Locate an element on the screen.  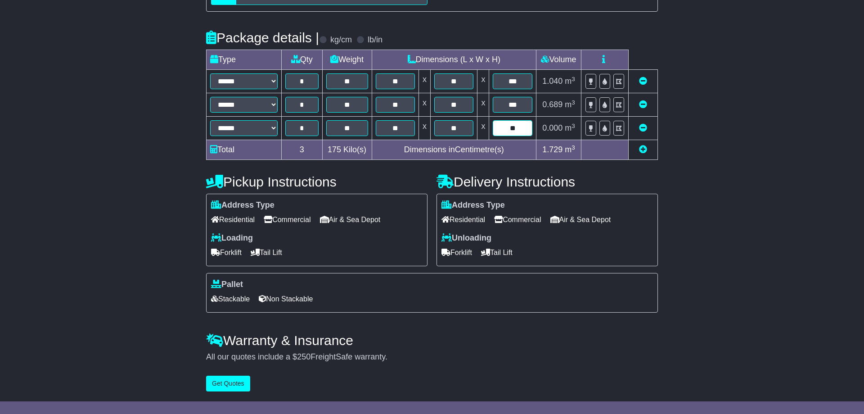
td: Qty is located at coordinates (302, 60).